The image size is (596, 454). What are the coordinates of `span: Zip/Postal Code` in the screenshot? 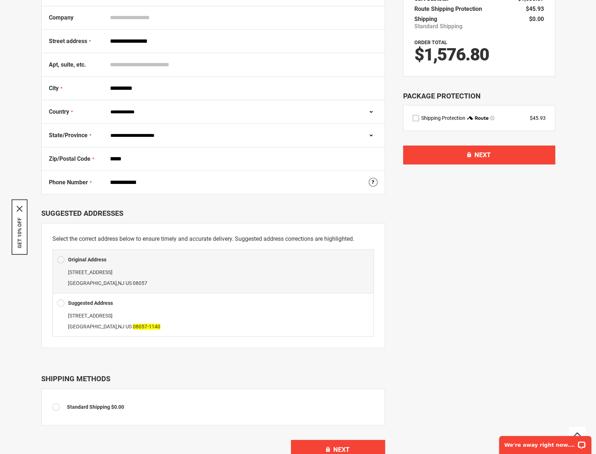 It's located at (69, 158).